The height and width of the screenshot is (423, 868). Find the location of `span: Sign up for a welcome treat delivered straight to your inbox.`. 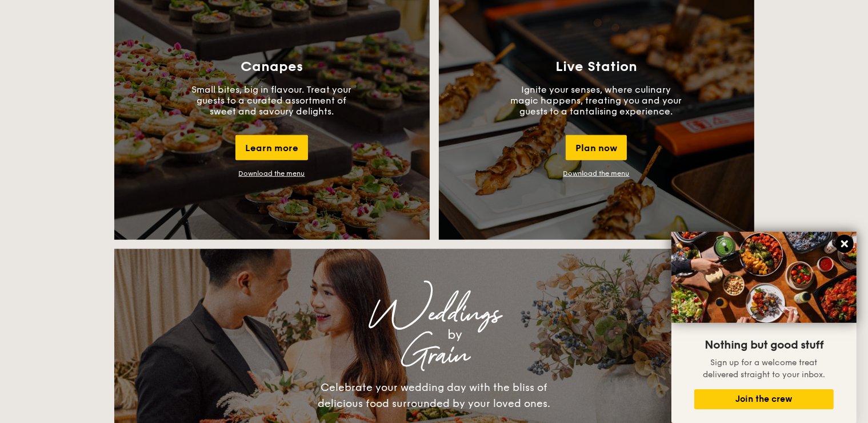

span: Sign up for a welcome treat delivered straight to your inbox. is located at coordinates (764, 368).